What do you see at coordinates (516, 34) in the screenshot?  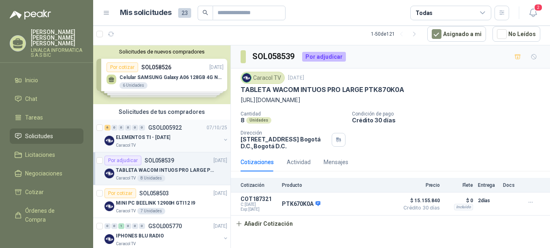 I see `button: No Leídos` at bounding box center [516, 34].